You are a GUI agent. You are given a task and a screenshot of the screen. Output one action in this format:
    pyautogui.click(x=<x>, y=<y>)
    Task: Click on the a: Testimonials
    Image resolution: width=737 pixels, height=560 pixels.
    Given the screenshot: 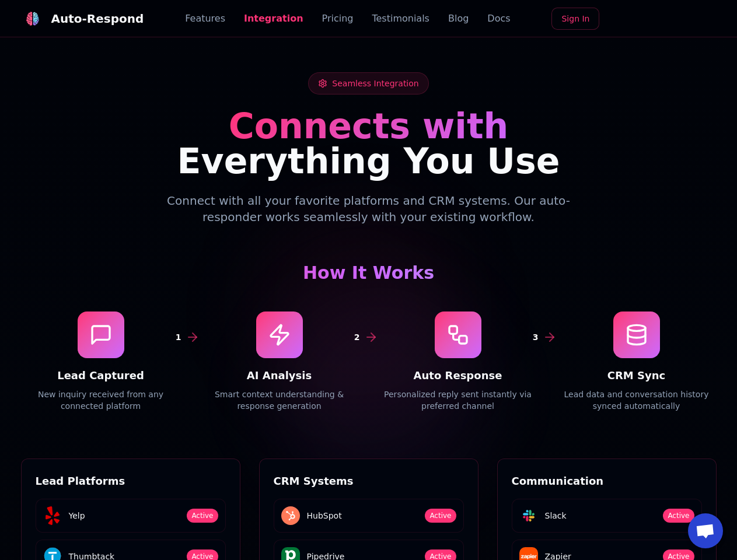 What is the action you would take?
    pyautogui.click(x=401, y=19)
    